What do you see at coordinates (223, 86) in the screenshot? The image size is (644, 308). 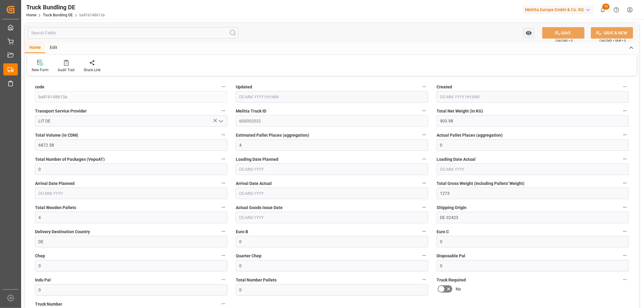 I see `button: code` at bounding box center [223, 86].